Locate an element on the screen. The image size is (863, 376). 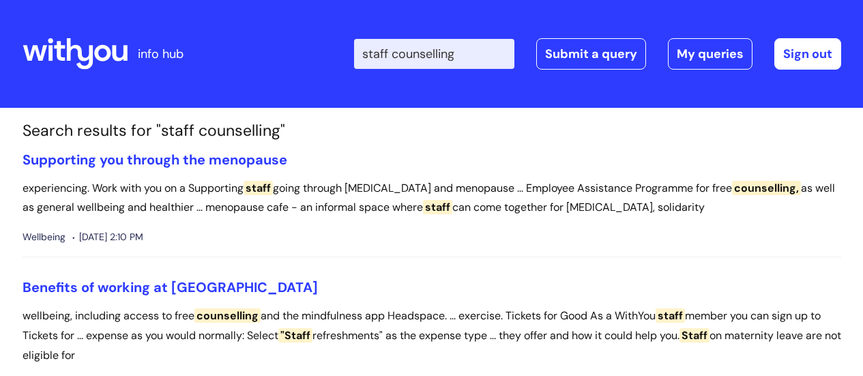
input: Search is located at coordinates (434, 54).